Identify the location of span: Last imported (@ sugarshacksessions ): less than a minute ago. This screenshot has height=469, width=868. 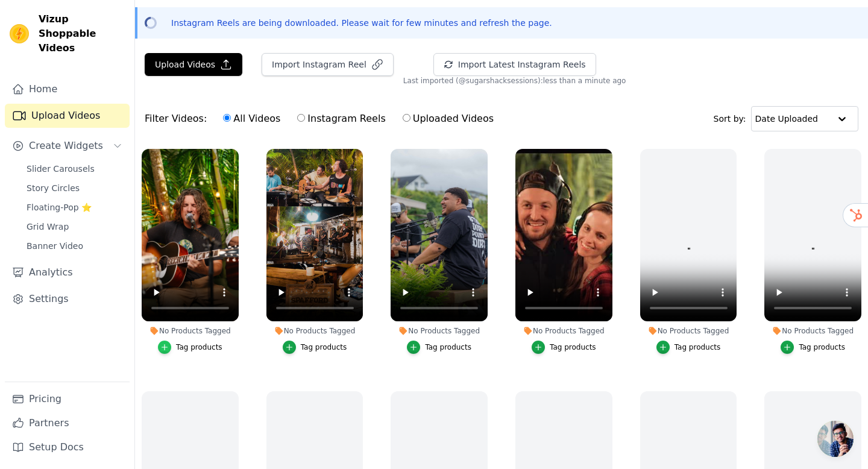
(514, 81).